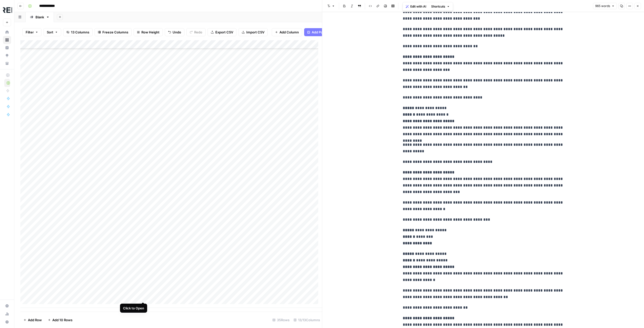 The width and height of the screenshot is (644, 328). What do you see at coordinates (253, 32) in the screenshot?
I see `button: Import CSV` at bounding box center [253, 32].